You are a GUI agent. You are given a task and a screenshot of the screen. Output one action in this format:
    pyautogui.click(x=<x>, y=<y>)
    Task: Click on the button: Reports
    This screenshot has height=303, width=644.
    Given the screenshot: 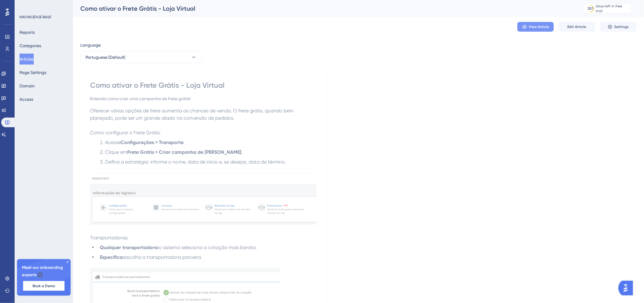 What is the action you would take?
    pyautogui.click(x=27, y=32)
    